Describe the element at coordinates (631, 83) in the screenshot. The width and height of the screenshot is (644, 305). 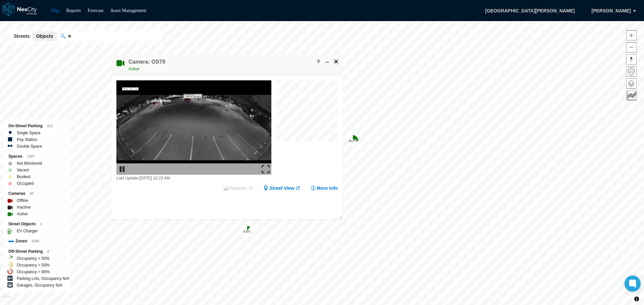
I see `button: Layers management` at that location.